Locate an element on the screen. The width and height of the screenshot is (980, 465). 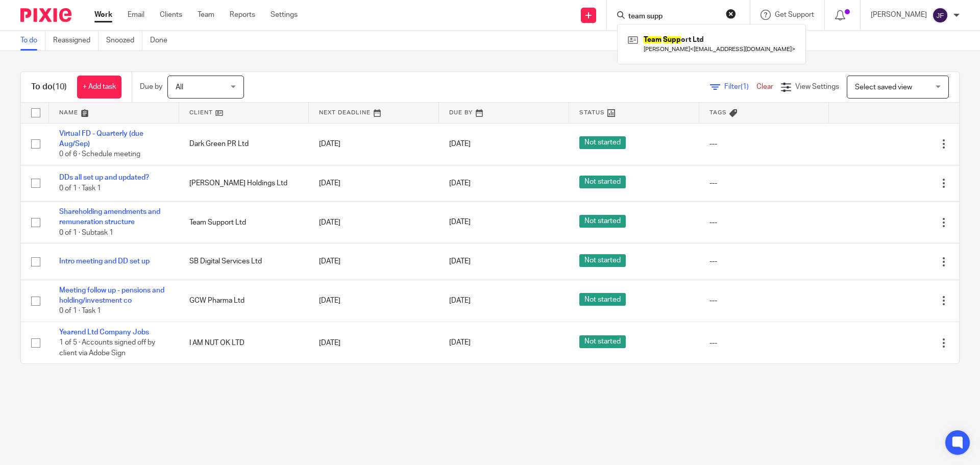
a: To do is located at coordinates (33, 40).